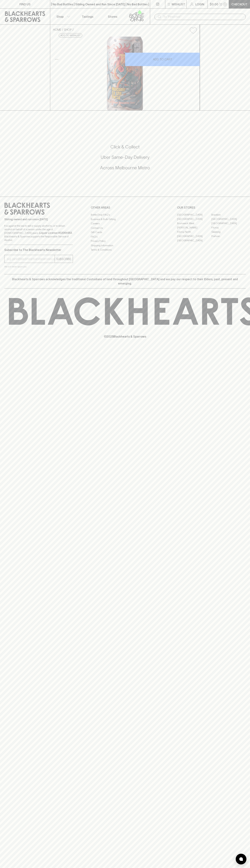  Describe the element at coordinates (39, 233) in the screenshot. I see `p: It is against the law to sell or supply alcohol to, or to obtain alcohol on behalf of a person un...` at that location.